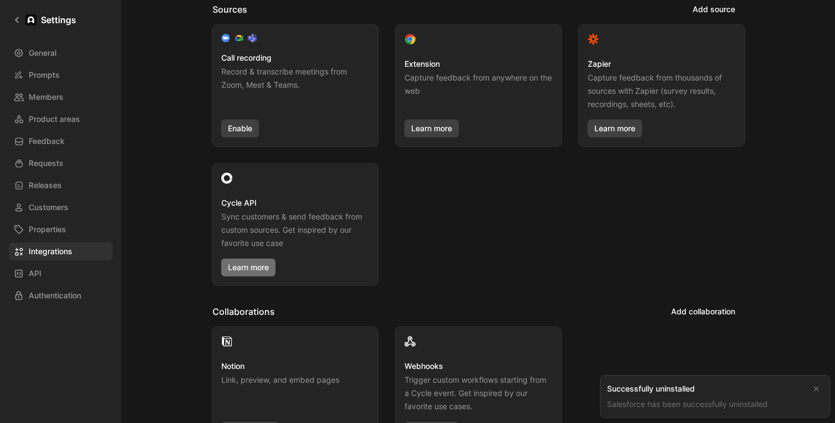  What do you see at coordinates (61, 274) in the screenshot?
I see `a: API` at bounding box center [61, 274].